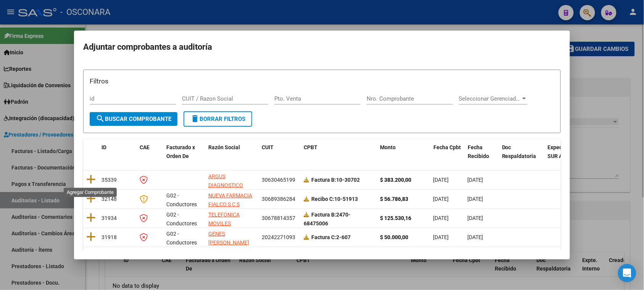 This screenshot has height=290, width=644. Describe the element at coordinates (218, 119) in the screenshot. I see `button: Borrar Filtros` at that location.